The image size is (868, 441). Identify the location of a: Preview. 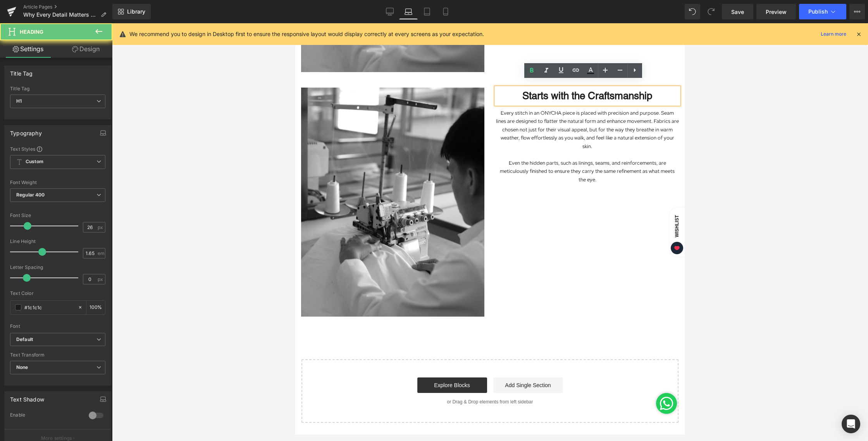
(776, 12).